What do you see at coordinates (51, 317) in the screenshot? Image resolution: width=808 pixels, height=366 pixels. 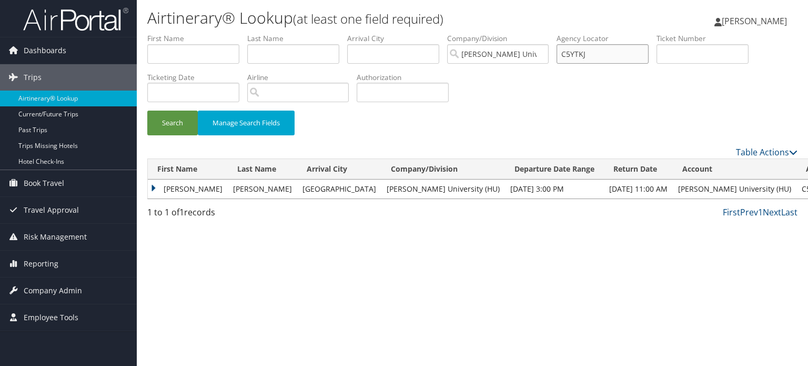 I see `span: Employee Tools` at bounding box center [51, 317].